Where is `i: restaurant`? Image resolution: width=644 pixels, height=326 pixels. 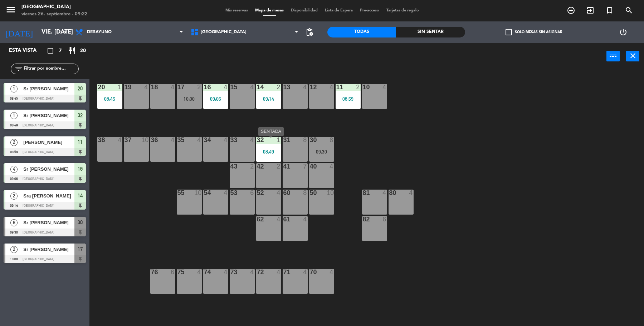
i: restaurant is located at coordinates (72, 51).